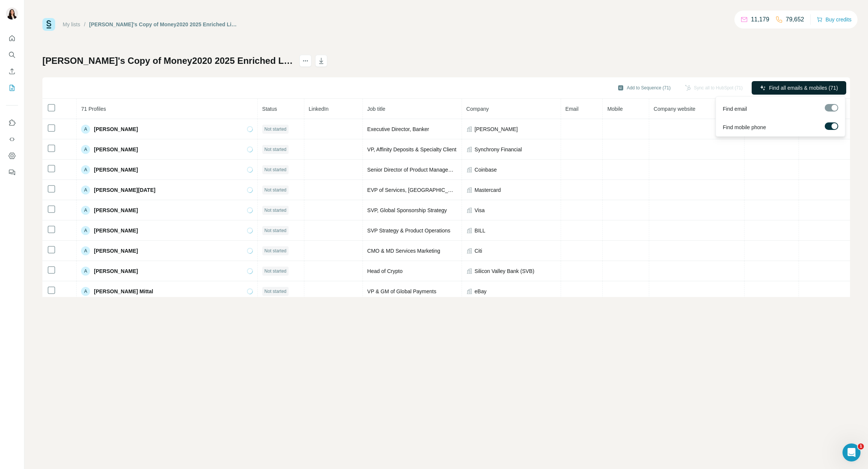  What do you see at coordinates (745, 127) in the screenshot?
I see `span: Find mobile phone` at bounding box center [745, 127].